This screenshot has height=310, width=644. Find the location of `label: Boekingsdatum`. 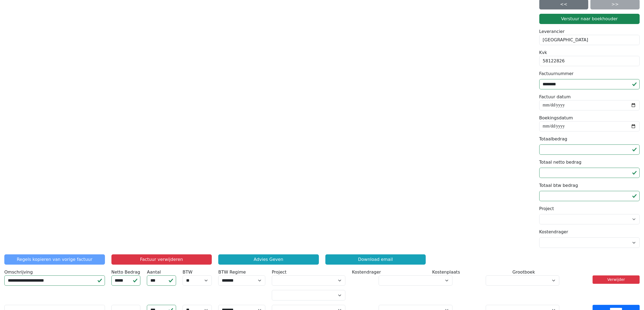

label: Boekingsdatum is located at coordinates (556, 118).